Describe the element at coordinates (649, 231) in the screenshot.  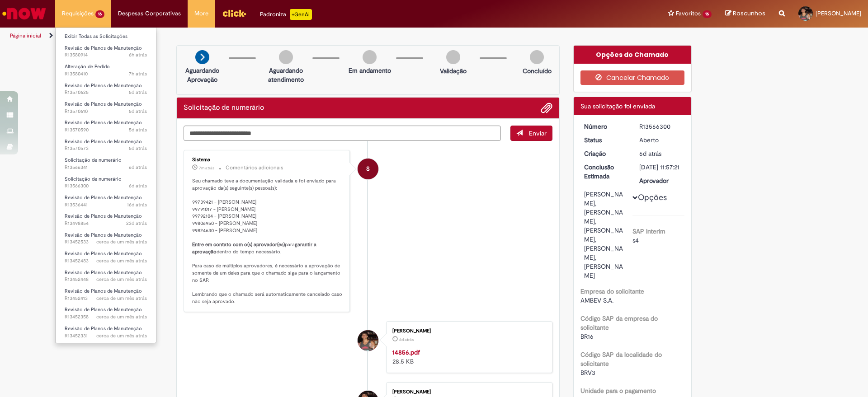
I see `b: SAP Interim` at that location.